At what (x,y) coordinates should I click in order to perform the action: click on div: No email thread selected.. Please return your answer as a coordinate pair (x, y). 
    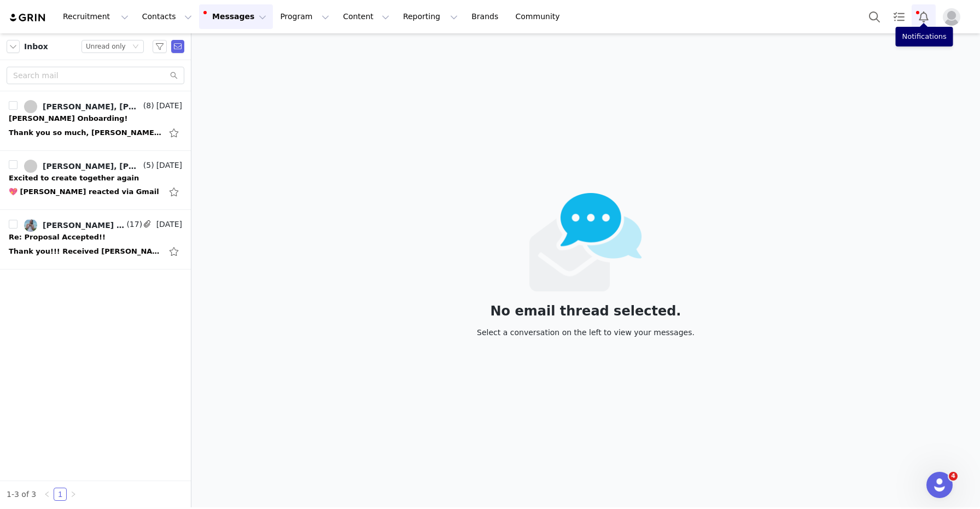
    Looking at the image, I should click on (586, 311).